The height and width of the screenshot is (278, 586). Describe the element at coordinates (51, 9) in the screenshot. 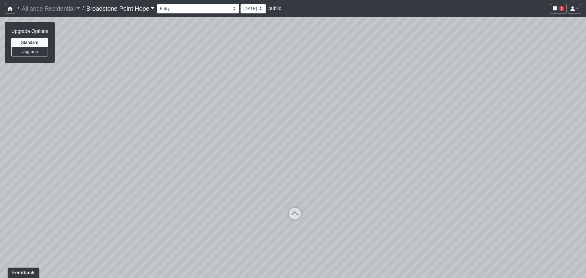

I see `a: Alliance Residential` at that location.